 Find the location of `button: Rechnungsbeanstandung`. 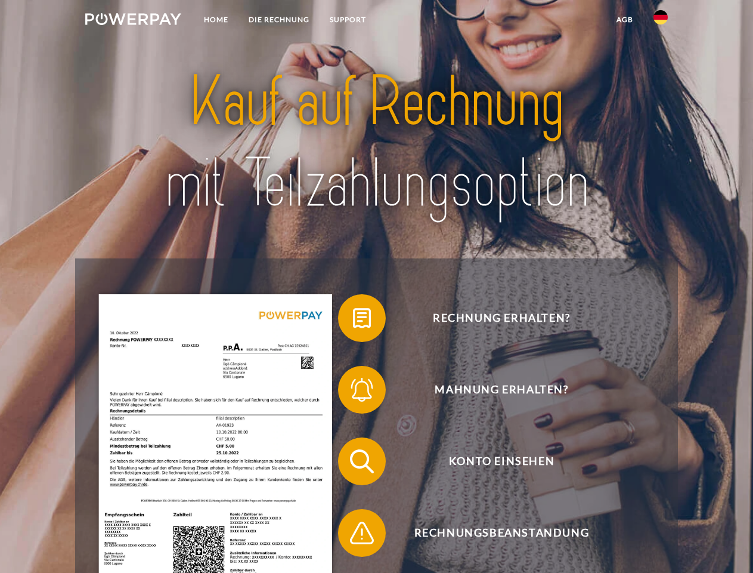

button: Rechnungsbeanstandung is located at coordinates (493, 533).